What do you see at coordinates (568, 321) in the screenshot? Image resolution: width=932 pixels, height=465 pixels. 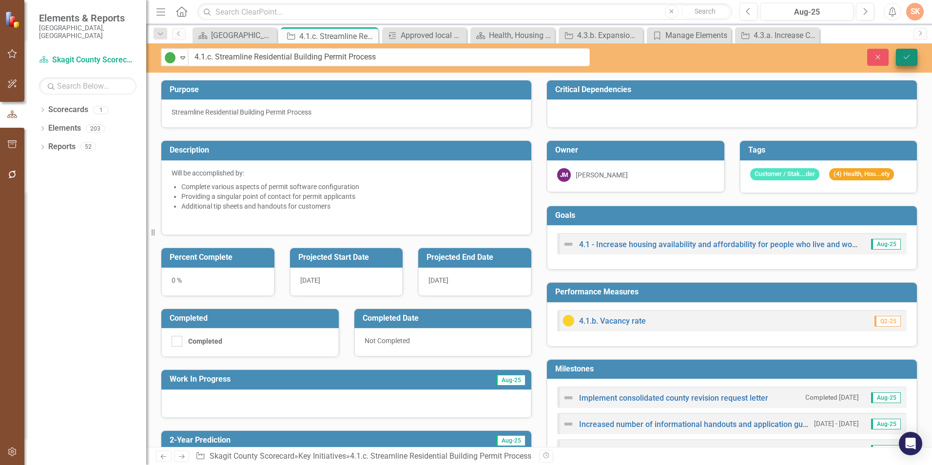 I see `img: Caution` at bounding box center [568, 321].